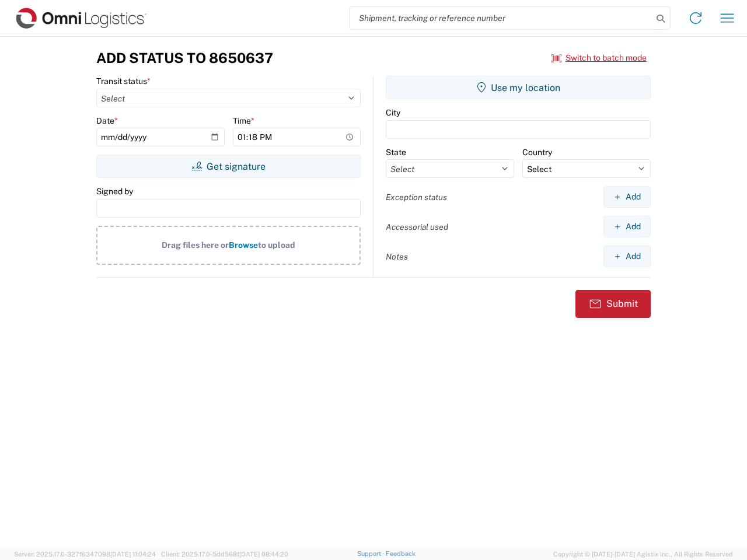  What do you see at coordinates (397, 257) in the screenshot?
I see `label: Notes` at bounding box center [397, 257].